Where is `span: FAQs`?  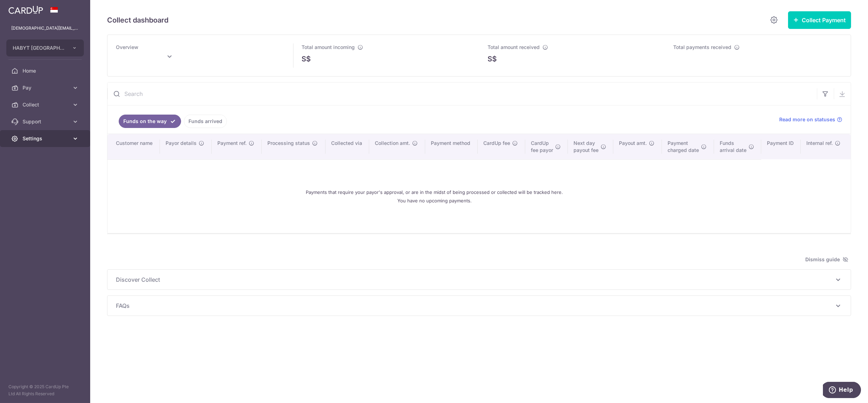
span: FAQs is located at coordinates (475, 306).